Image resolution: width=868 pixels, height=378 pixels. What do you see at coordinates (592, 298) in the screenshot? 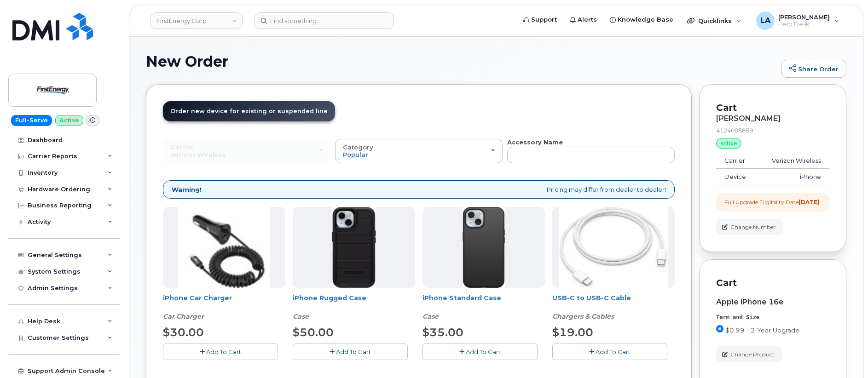
I see `a: USB-C to USB-C Cable` at bounding box center [592, 298].